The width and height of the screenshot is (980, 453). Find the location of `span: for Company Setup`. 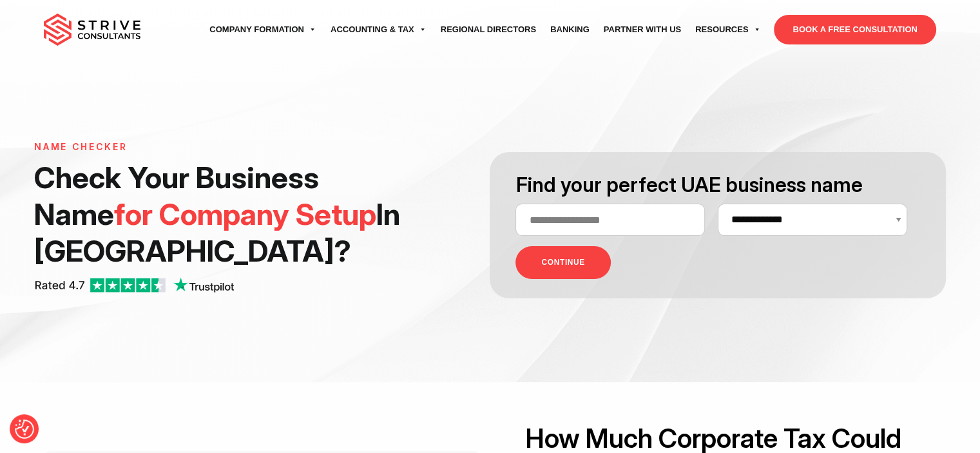

span: for Company Setup is located at coordinates (245, 214).